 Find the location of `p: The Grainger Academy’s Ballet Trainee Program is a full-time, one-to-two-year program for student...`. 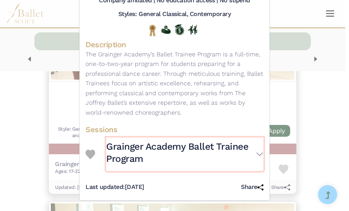

p: The Grainger Academy’s Ballet Trainee Program is a full-time, one-to-two-year program for student... is located at coordinates (174, 84).